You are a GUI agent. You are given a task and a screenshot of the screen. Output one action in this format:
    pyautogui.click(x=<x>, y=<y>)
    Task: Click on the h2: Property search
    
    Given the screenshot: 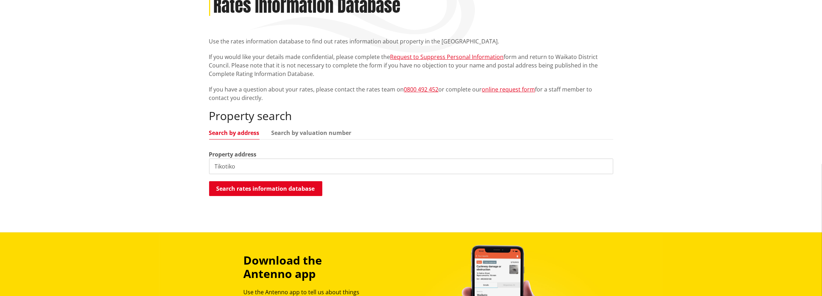 What is the action you would take?
    pyautogui.click(x=411, y=116)
    